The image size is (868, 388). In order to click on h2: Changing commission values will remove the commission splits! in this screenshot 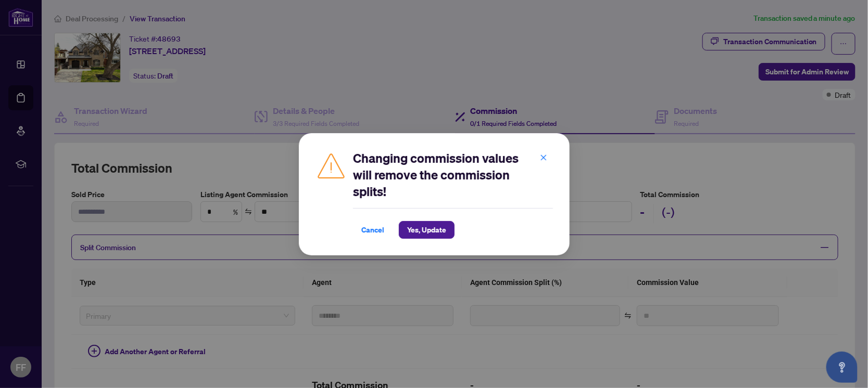, I will do `click(453, 174)`.